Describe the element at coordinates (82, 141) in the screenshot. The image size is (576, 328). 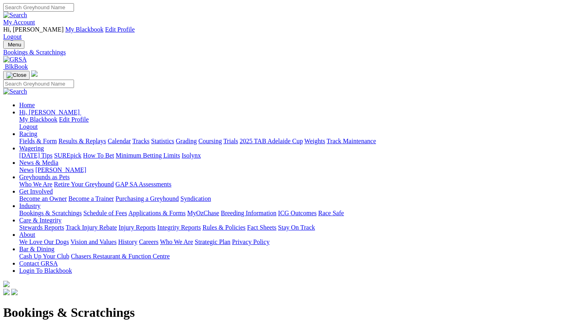
I see `a: Results & Replays` at that location.